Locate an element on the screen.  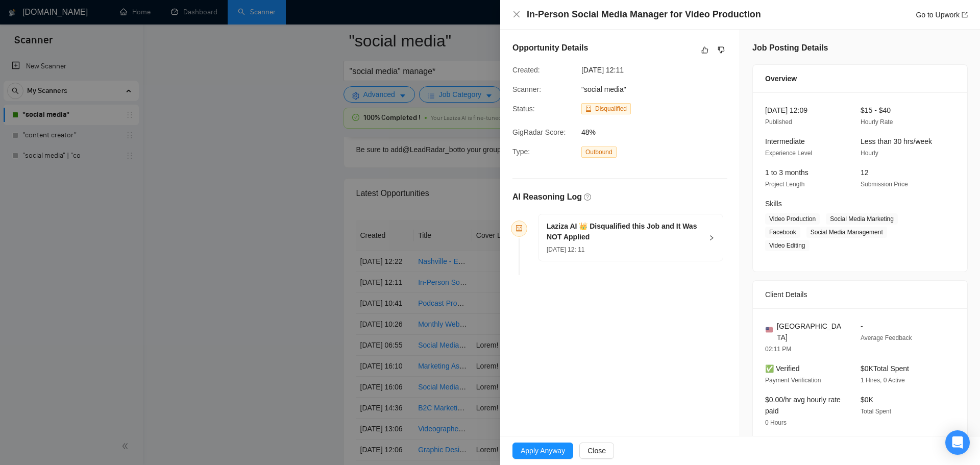
span: Submission Price is located at coordinates (884, 184).